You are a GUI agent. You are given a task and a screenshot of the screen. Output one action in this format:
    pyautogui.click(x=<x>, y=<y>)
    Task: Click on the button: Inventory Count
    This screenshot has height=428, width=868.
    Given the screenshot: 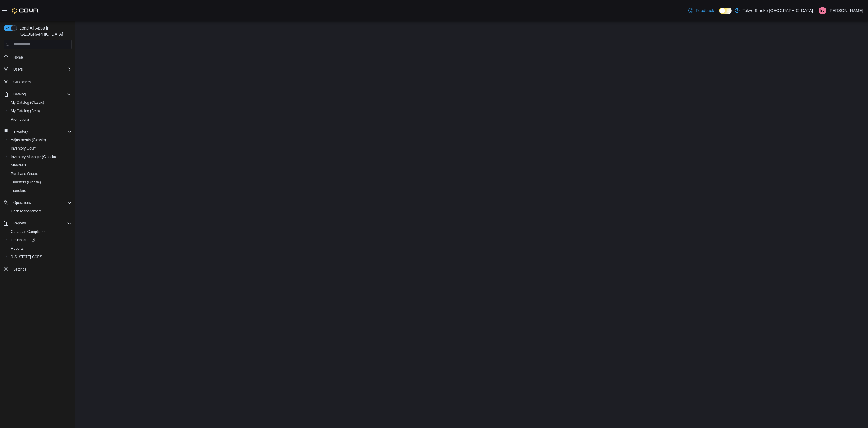 What is the action you would take?
    pyautogui.click(x=40, y=149)
    